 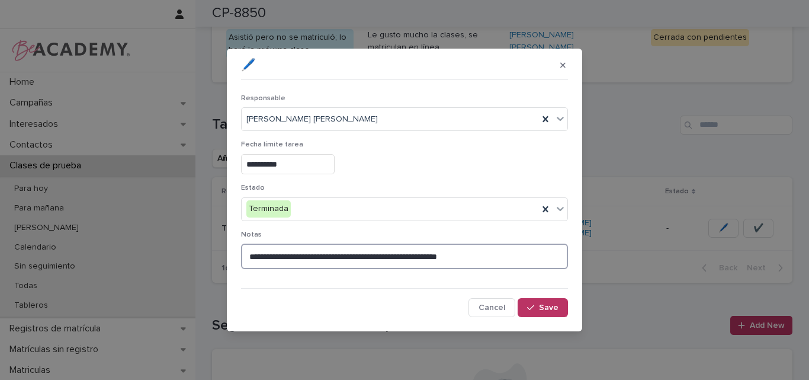 What do you see at coordinates (549, 307) in the screenshot?
I see `span: Save` at bounding box center [549, 307].